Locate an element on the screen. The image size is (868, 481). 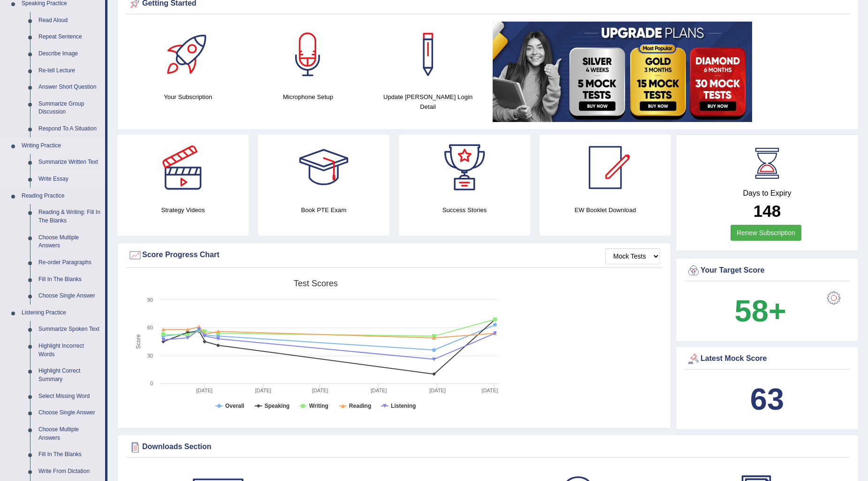
a: Summarize Group Discussion is located at coordinates (70, 108).